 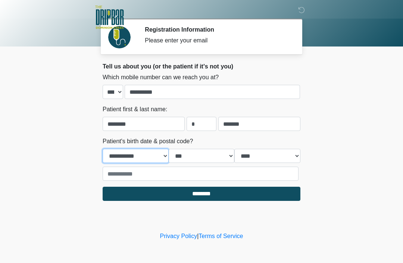 What do you see at coordinates (179, 236) in the screenshot?
I see `a: Privacy Policy` at bounding box center [179, 236].